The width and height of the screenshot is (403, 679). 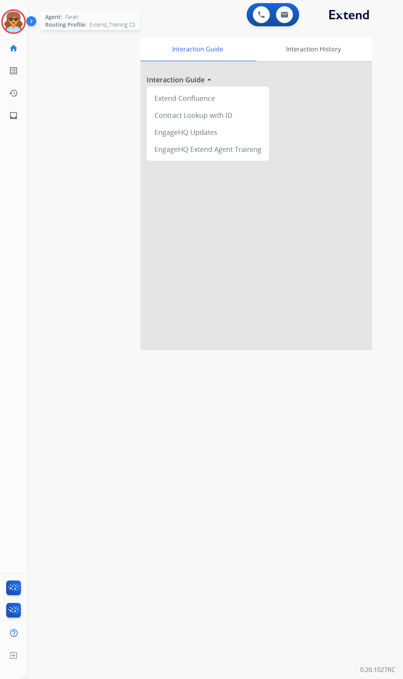 I want to click on span: Extend_Training CS, so click(x=112, y=25).